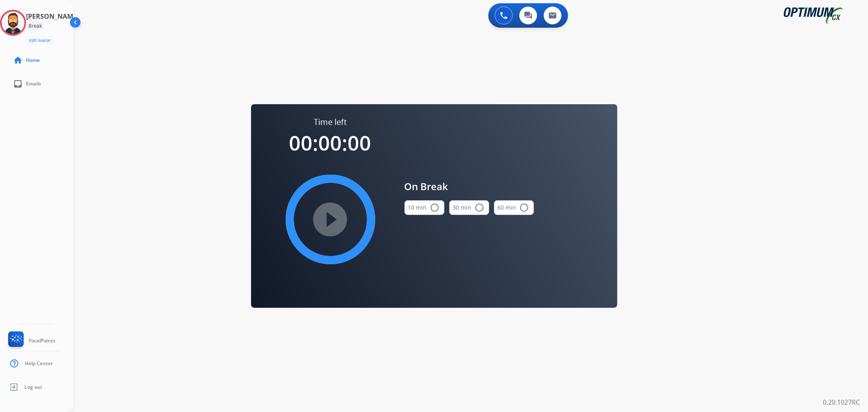  Describe the element at coordinates (39, 40) in the screenshot. I see `button: Edit Avatar` at that location.